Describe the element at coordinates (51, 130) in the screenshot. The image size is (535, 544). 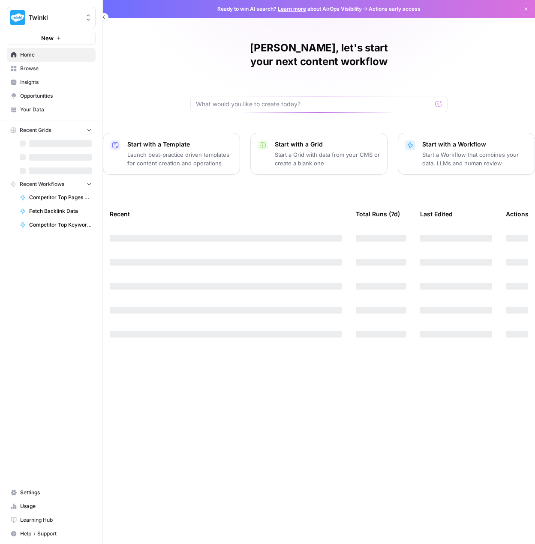
I see `button: Recent Grids` at that location.